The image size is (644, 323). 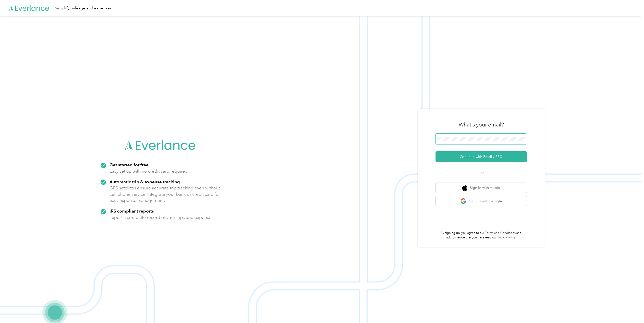 I want to click on button: google logoSign in with Google, so click(x=481, y=201).